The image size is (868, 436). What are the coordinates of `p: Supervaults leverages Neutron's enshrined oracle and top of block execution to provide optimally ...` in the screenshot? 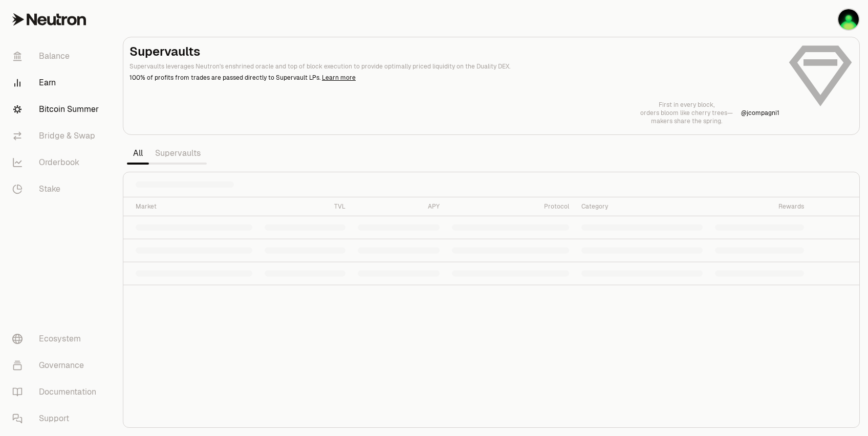 It's located at (454, 67).